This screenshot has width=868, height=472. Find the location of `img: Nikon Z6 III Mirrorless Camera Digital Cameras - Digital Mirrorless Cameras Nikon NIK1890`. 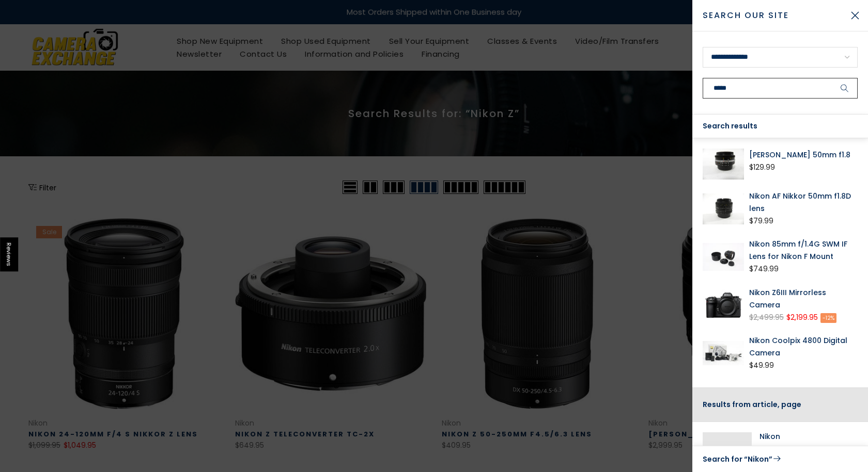

img: Nikon Z6 III Mirrorless Camera Digital Cameras - Digital Mirrorless Cameras Nikon NIK1890 is located at coordinates (723, 305).